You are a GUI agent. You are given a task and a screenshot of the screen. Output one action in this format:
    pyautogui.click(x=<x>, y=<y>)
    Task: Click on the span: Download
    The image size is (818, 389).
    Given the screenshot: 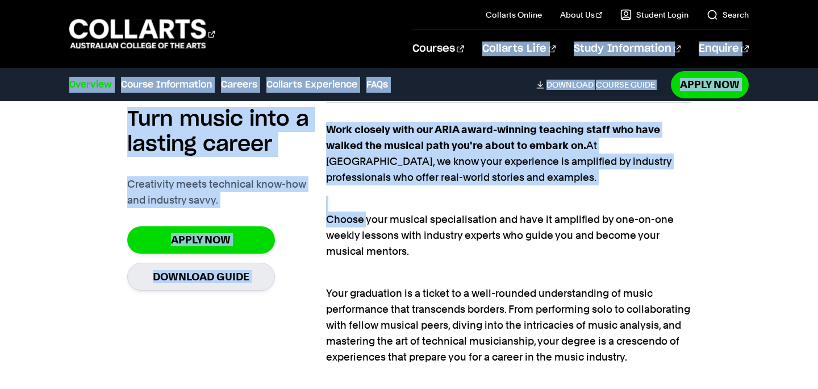 What is the action you would take?
    pyautogui.click(x=570, y=85)
    